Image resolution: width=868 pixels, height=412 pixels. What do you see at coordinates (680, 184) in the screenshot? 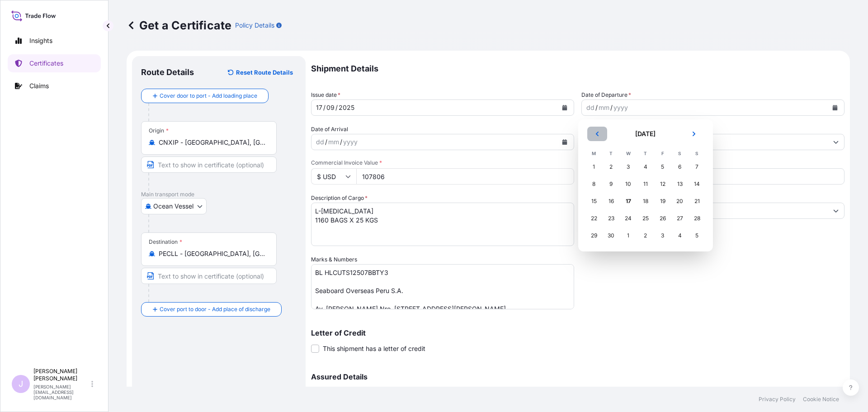
I see `div: Saturday 13 September 2025` at bounding box center [680, 184].